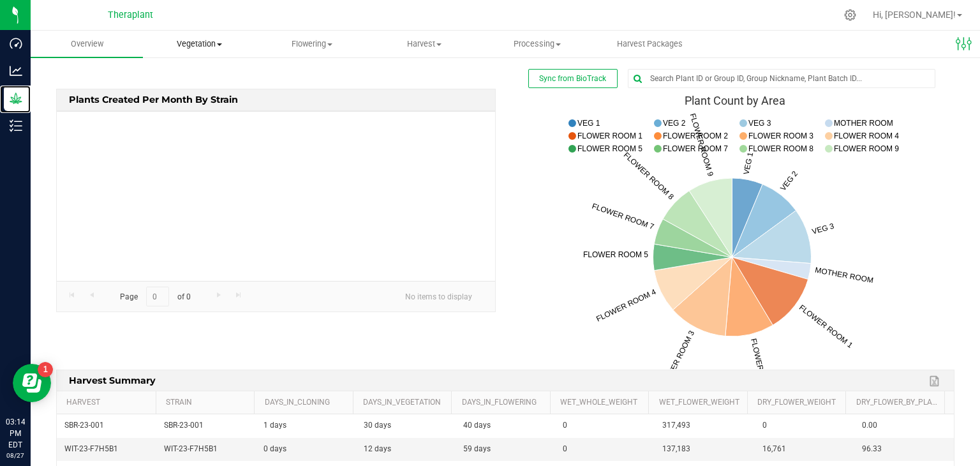 The image size is (980, 466). Describe the element at coordinates (867, 136) in the screenshot. I see `text: FLOWER ROOM 4` at that location.